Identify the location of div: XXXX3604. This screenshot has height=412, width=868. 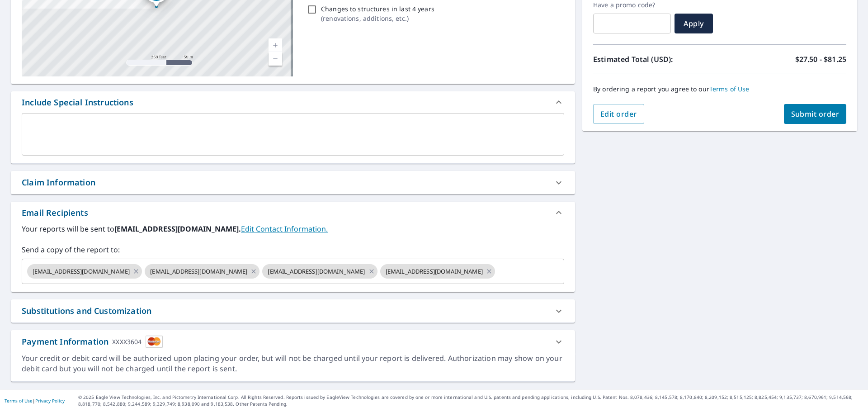
(127, 341).